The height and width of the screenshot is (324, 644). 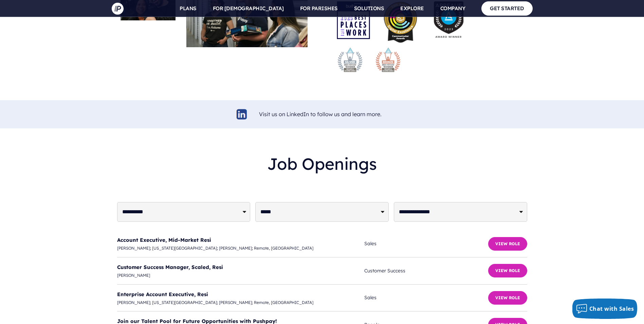 I want to click on button: Chat with Sales, so click(x=605, y=309).